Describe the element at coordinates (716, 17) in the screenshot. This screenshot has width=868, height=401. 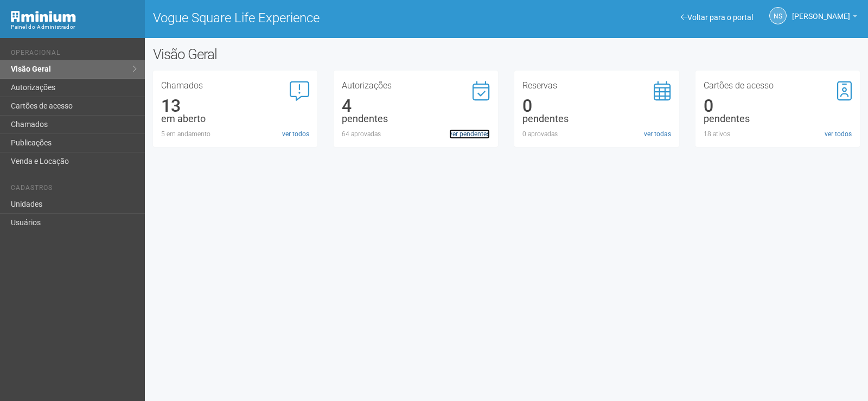
I see `a: Voltar para o portal` at that location.